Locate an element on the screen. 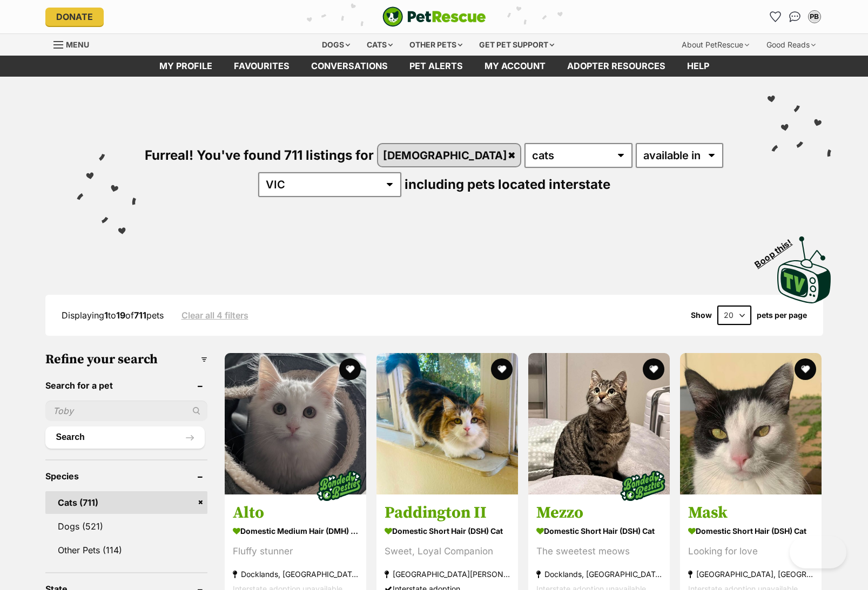 This screenshot has height=590, width=868. span: Boop this! is located at coordinates (777, 250).